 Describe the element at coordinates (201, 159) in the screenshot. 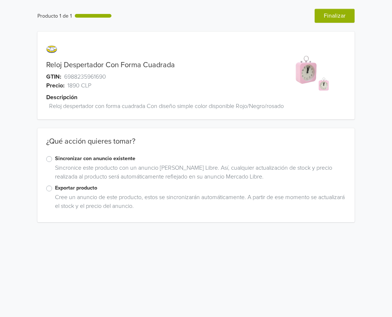

I see `label: Sincronizar con anuncio existente` at that location.